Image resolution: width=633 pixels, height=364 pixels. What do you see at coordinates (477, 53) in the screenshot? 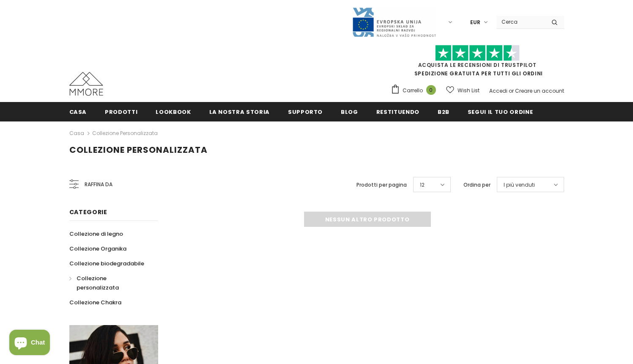
I see `img: Fidati di Pilot Stars` at bounding box center [477, 53].